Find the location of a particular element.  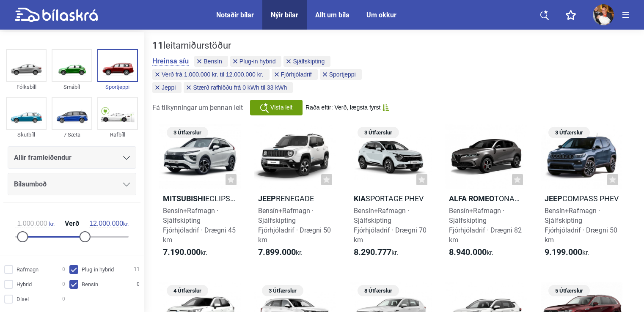

b: 11 is located at coordinates (158, 45).